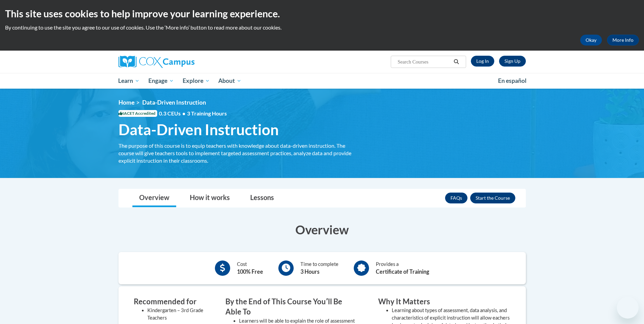 The width and height of the screenshot is (644, 324). I want to click on h2: This site uses cookies to help improve your learning experience., so click(322, 13).